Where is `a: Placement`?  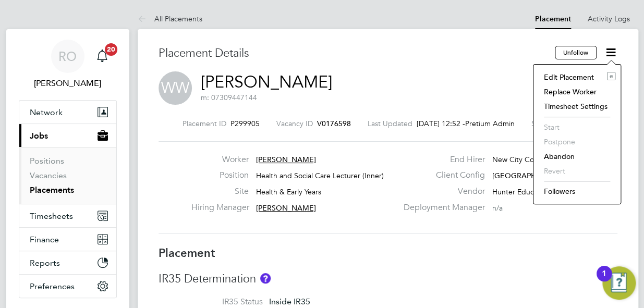 a: Placement is located at coordinates (553, 18).